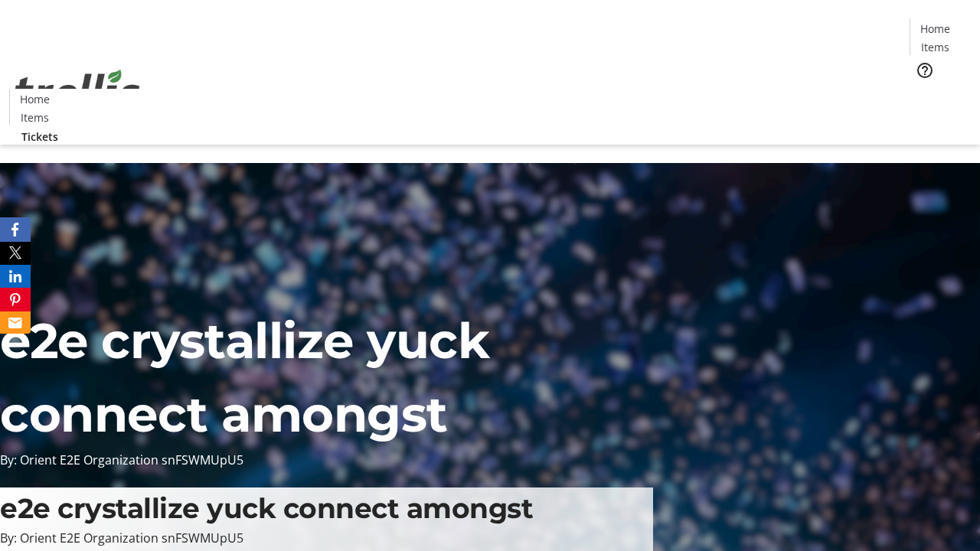  Describe the element at coordinates (925, 71) in the screenshot. I see `button: Help` at that location.